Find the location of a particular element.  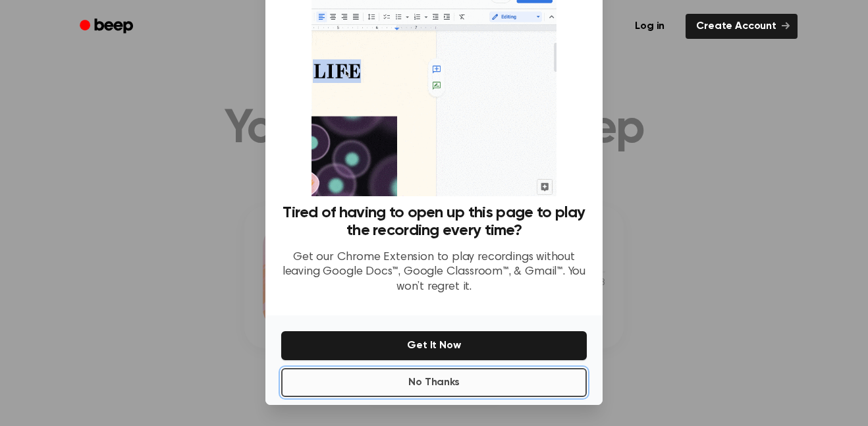

button: No Thanks is located at coordinates (434, 382).